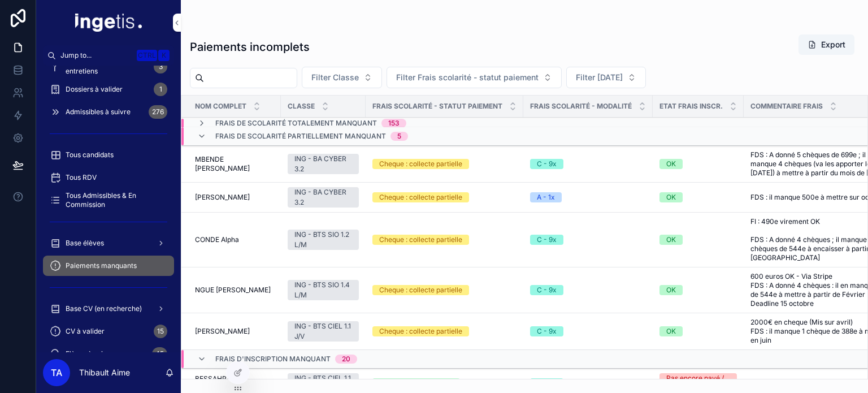 This screenshot has width=868, height=393. I want to click on span: Frais d'inscription manquant, so click(273, 359).